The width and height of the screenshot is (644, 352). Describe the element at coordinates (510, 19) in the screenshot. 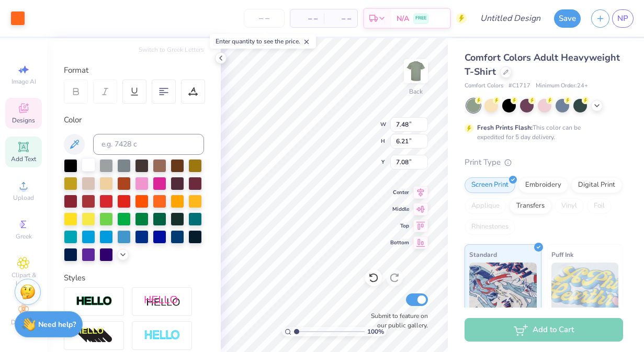

I see `input: Untitled Design` at that location.